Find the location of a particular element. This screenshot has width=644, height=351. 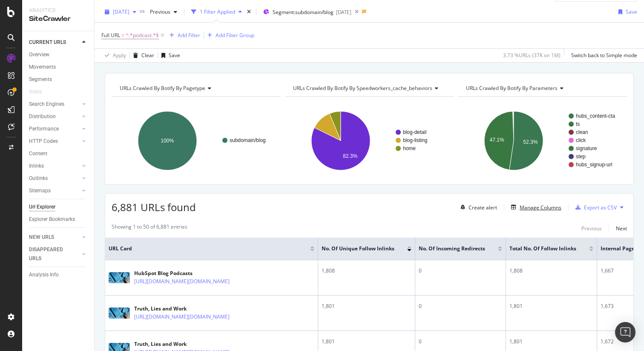

div: Save is located at coordinates (631, 12).